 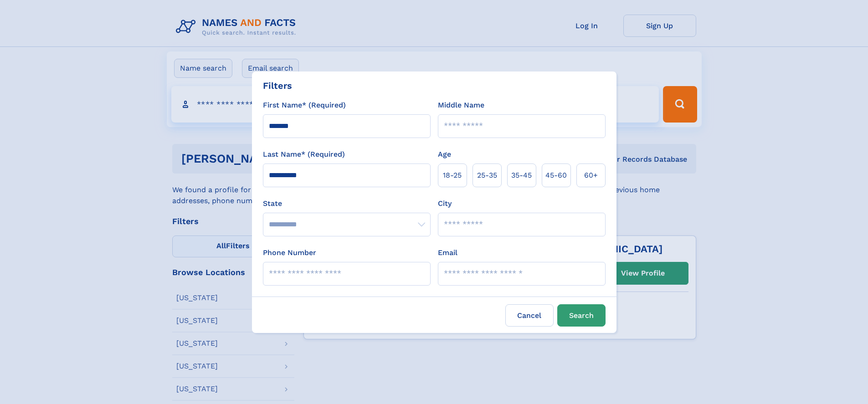 What do you see at coordinates (461, 105) in the screenshot?
I see `label: Middle Name` at bounding box center [461, 105].